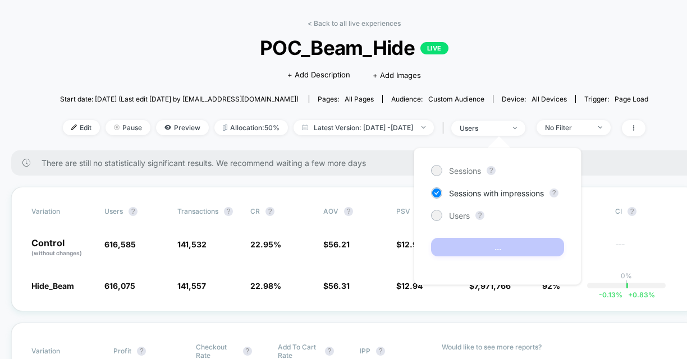 The height and width of the screenshot is (359, 687). What do you see at coordinates (120, 244) in the screenshot?
I see `span: 616,585` at bounding box center [120, 244].